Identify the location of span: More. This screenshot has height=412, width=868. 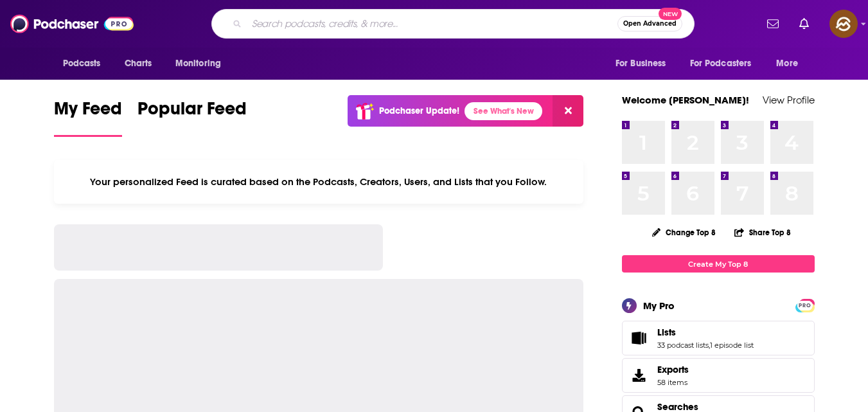
(787, 64).